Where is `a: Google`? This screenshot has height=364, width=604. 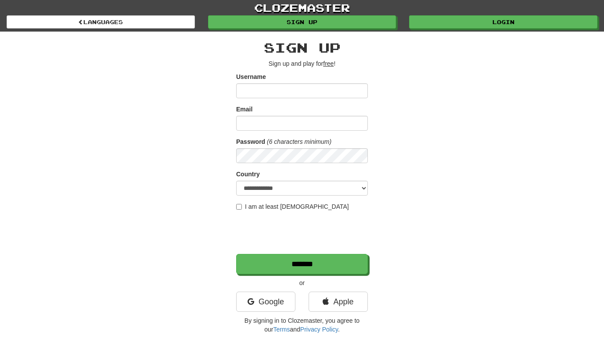
a: Google is located at coordinates (266, 302).